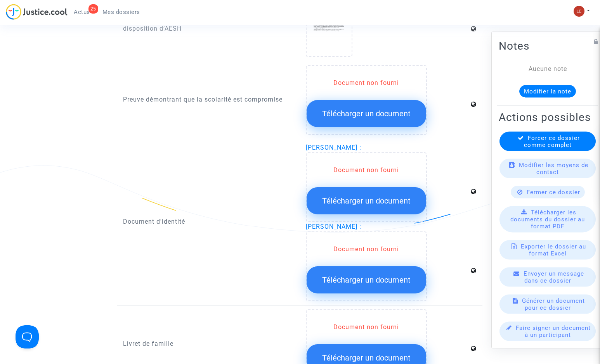 This screenshot has width=600, height=364. Describe the element at coordinates (553, 250) in the screenshot. I see `span: Exporter le dossier au format Excel` at that location.